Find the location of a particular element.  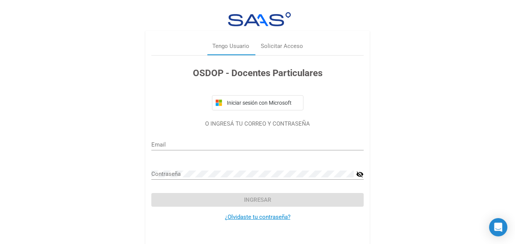

div: Tengo Usuario is located at coordinates (231, 46).